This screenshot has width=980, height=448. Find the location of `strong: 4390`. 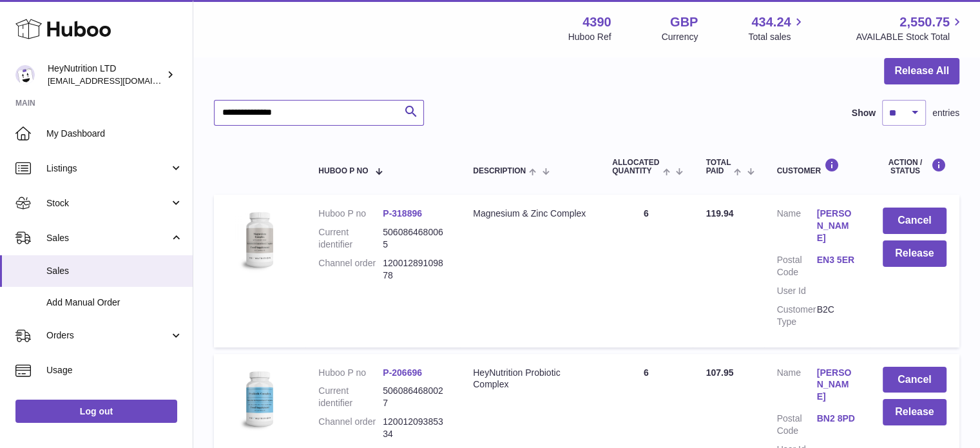

strong: 4390 is located at coordinates (596, 22).